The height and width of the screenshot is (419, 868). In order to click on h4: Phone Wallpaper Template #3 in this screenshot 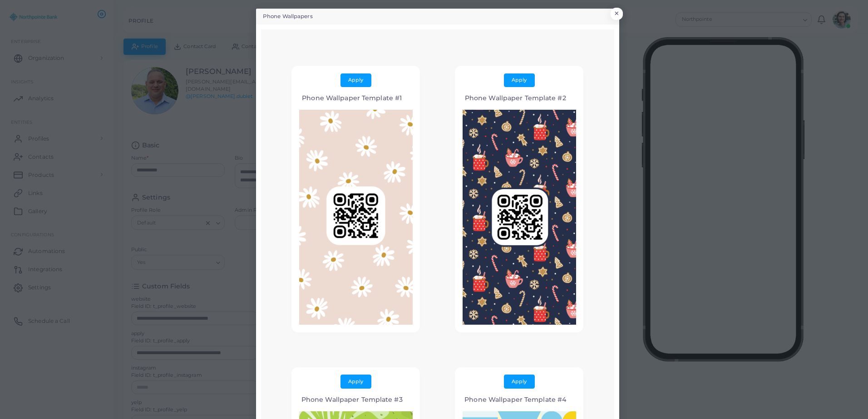, I will do `click(352, 400)`.